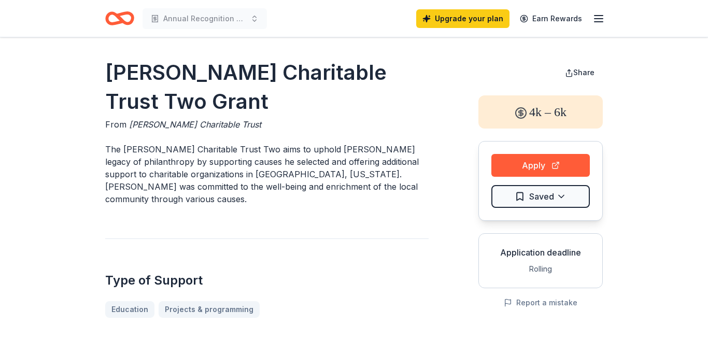 This screenshot has height=353, width=708. I want to click on button: Report a mistake, so click(541, 303).